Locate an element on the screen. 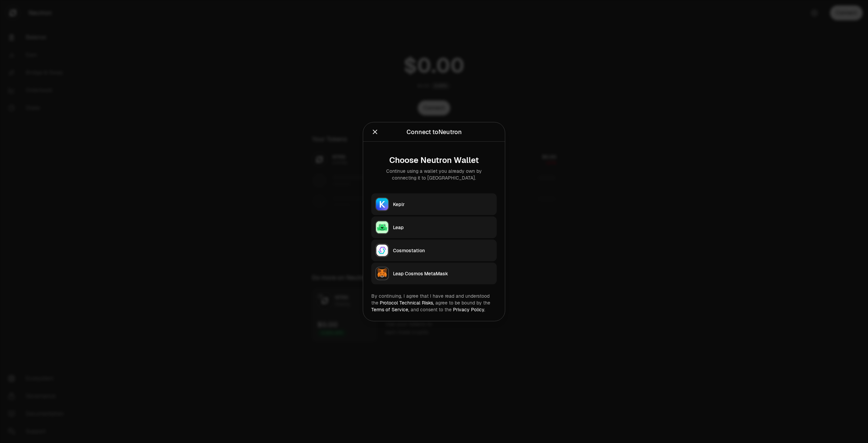 The height and width of the screenshot is (443, 868). div: Connect to Neutron is located at coordinates (434, 132).